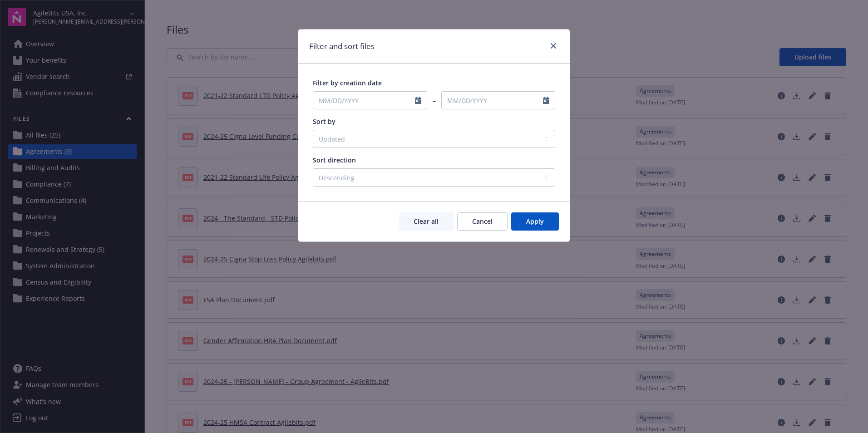 The width and height of the screenshot is (868, 433). I want to click on h1: Filter and sort files, so click(342, 46).